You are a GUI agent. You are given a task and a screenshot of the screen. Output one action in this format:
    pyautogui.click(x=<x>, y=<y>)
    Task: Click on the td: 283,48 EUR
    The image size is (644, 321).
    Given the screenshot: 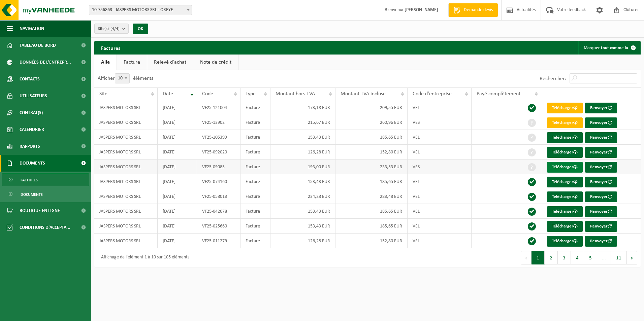 What is the action you would take?
    pyautogui.click(x=371, y=196)
    